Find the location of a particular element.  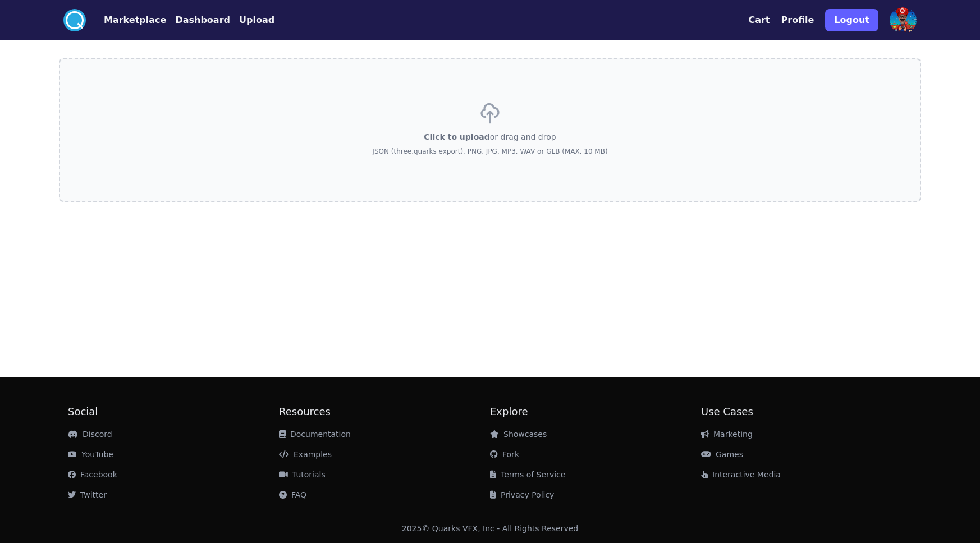

a: Logout is located at coordinates (851, 20).